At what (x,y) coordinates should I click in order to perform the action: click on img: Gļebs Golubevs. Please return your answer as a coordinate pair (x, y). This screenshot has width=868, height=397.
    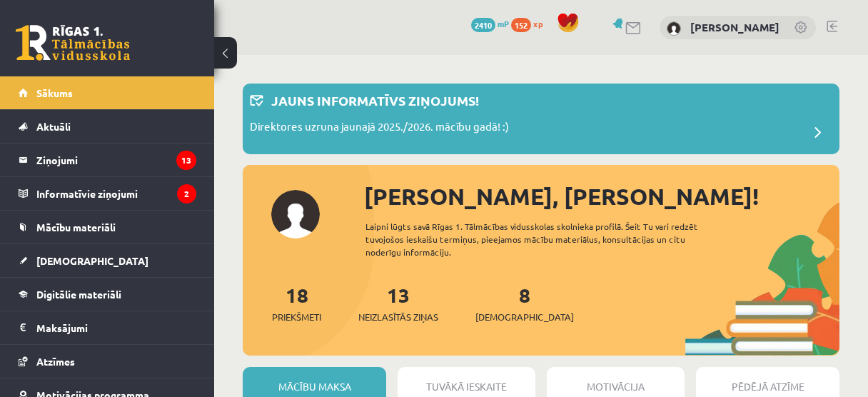
    Looking at the image, I should click on (674, 28).